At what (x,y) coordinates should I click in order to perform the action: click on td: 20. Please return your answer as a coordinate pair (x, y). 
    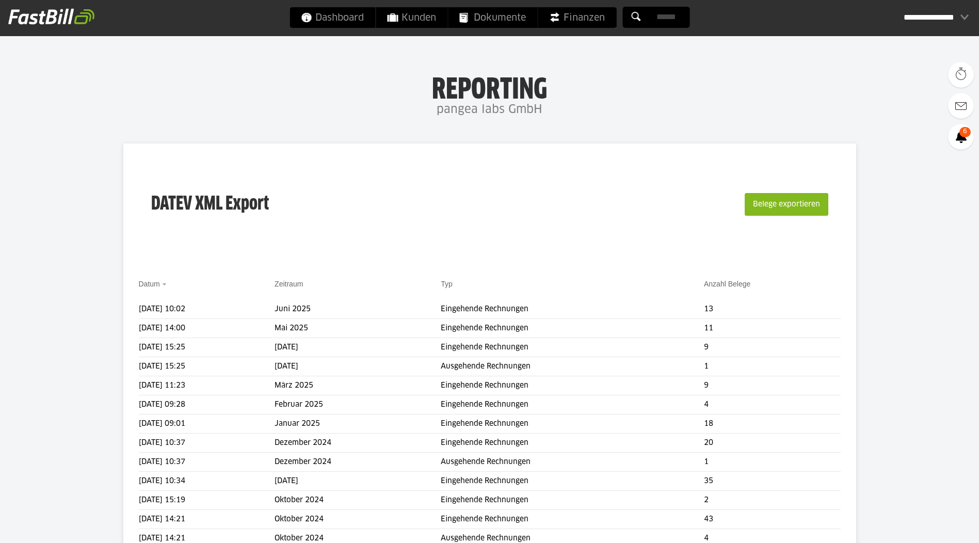
    Looking at the image, I should click on (772, 443).